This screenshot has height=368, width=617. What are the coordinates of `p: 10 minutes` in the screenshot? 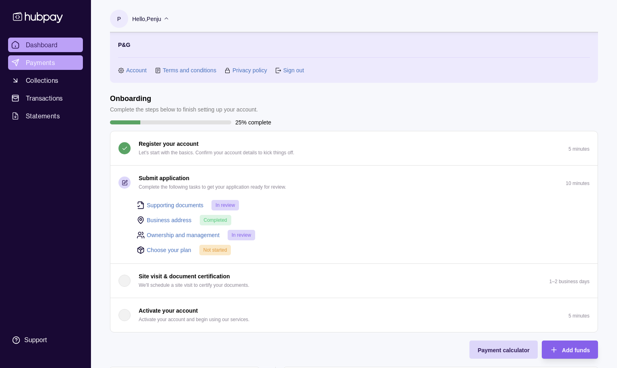 It's located at (577, 183).